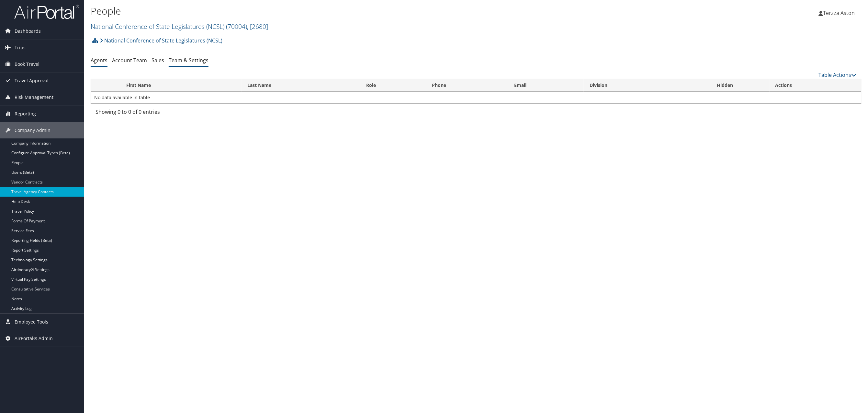  What do you see at coordinates (188, 61) in the screenshot?
I see `a: Team & Settings` at bounding box center [188, 61].